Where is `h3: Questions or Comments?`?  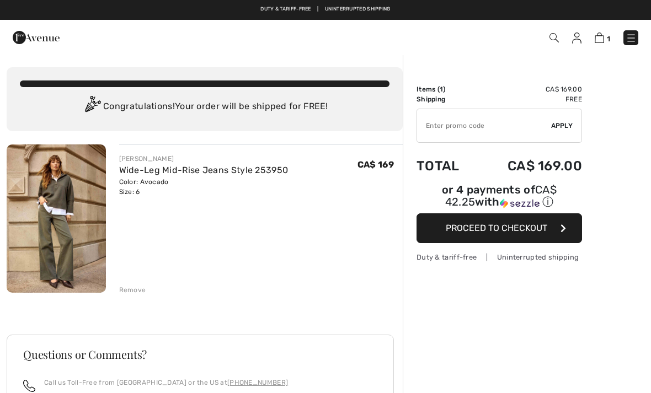 h3: Questions or Comments? is located at coordinates (200, 354).